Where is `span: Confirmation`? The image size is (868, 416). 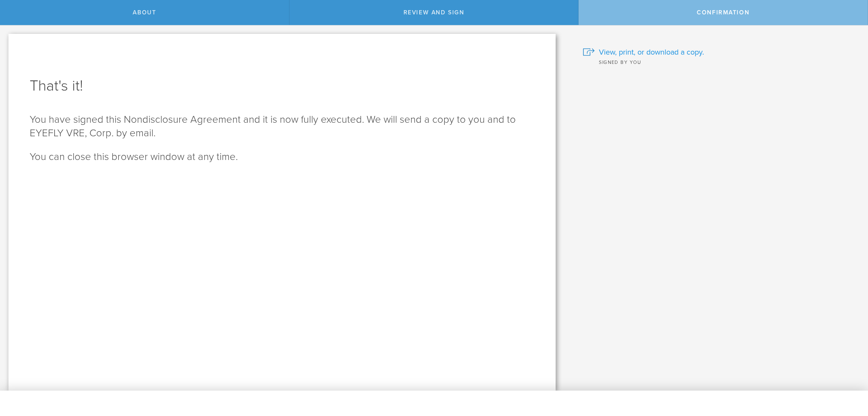 span: Confirmation is located at coordinates (723, 12).